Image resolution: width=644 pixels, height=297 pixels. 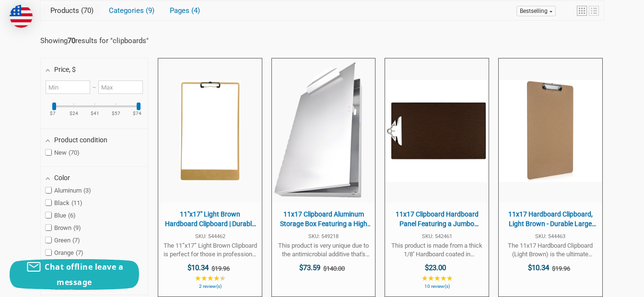 What do you see at coordinates (324, 177) in the screenshot?
I see `a: 11x17 Clipboard Aluminum Storage Box Featuring a High Capacity Clip` at bounding box center [324, 177].